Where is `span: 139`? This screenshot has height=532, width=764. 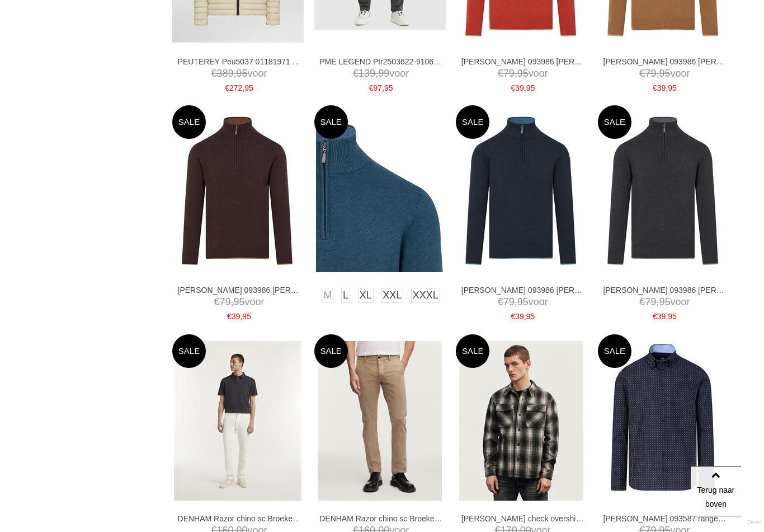 span: 139 is located at coordinates (367, 73).